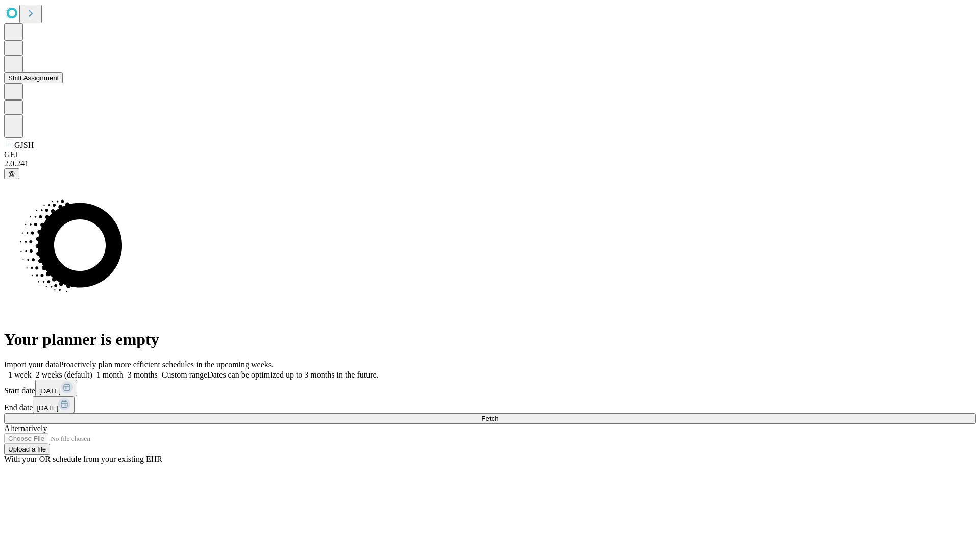 This screenshot has width=980, height=551. Describe the element at coordinates (27, 449) in the screenshot. I see `button: Upload a file` at that location.